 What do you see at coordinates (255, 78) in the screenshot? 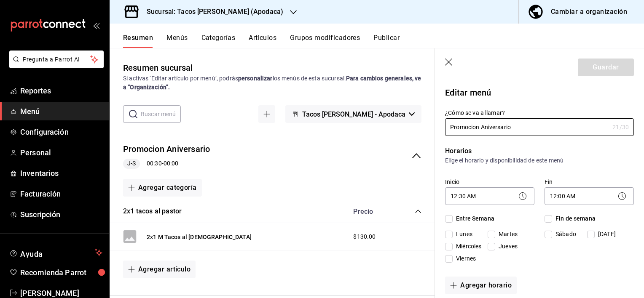
I see `strong: personalizar` at bounding box center [255, 78].